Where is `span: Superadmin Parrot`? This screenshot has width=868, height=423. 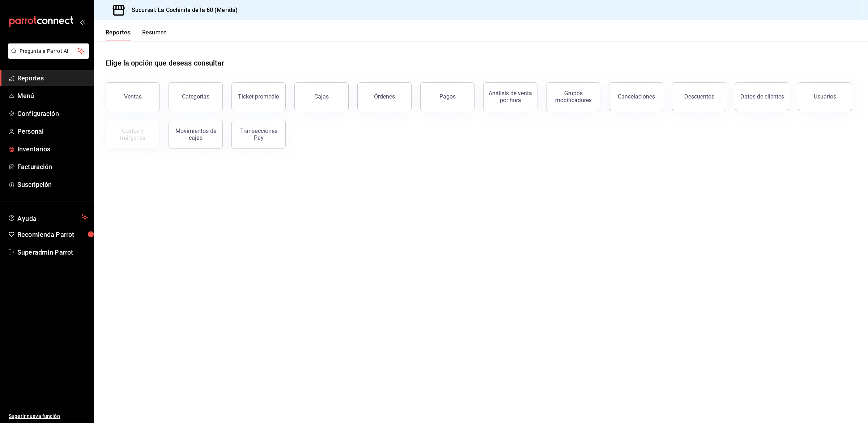 span: Superadmin Parrot is located at coordinates (52, 252).